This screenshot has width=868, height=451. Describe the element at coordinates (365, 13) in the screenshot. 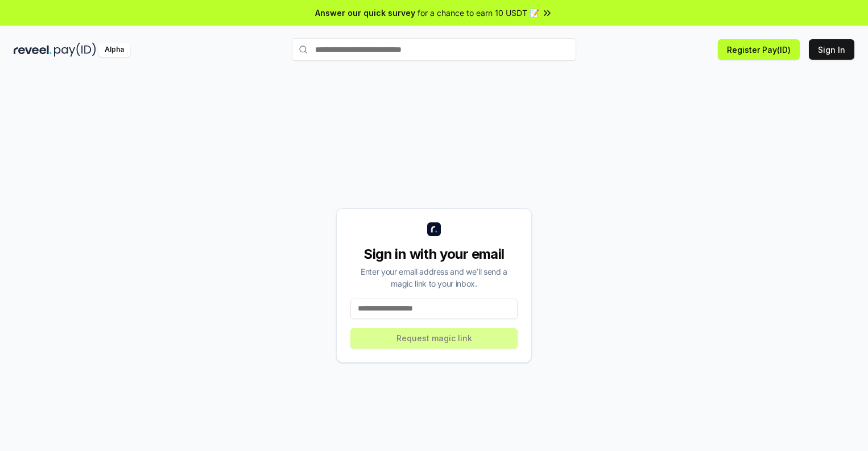

I see `span: Answer our quick survey` at that location.